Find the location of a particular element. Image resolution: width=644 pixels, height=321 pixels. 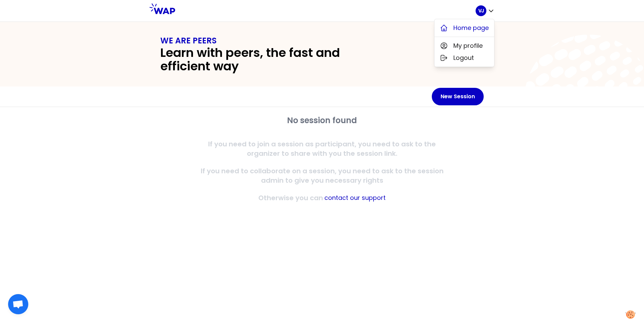

h2: No session found is located at coordinates (322, 120).